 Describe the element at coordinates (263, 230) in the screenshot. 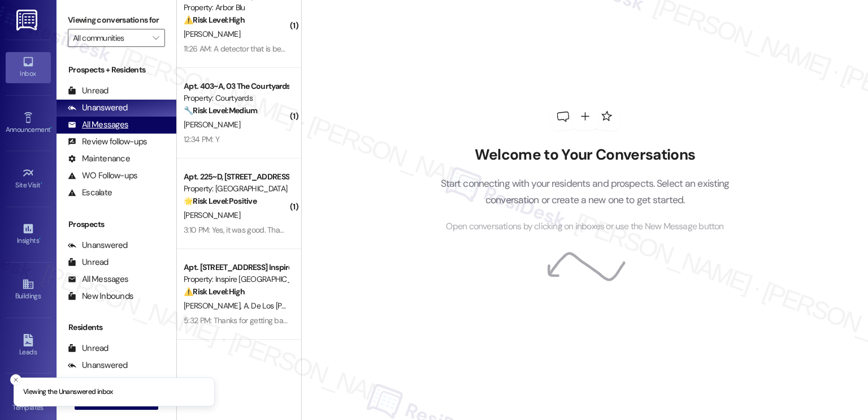

I see `div: 3:10 PM: Yes, it was good. Thank you for checking` at that location.